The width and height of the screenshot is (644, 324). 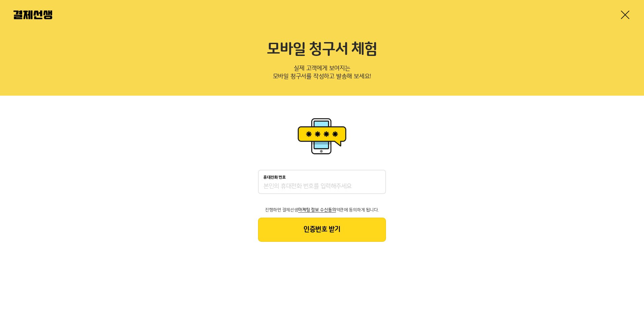 I want to click on p: 휴대전화 번호, so click(x=275, y=177).